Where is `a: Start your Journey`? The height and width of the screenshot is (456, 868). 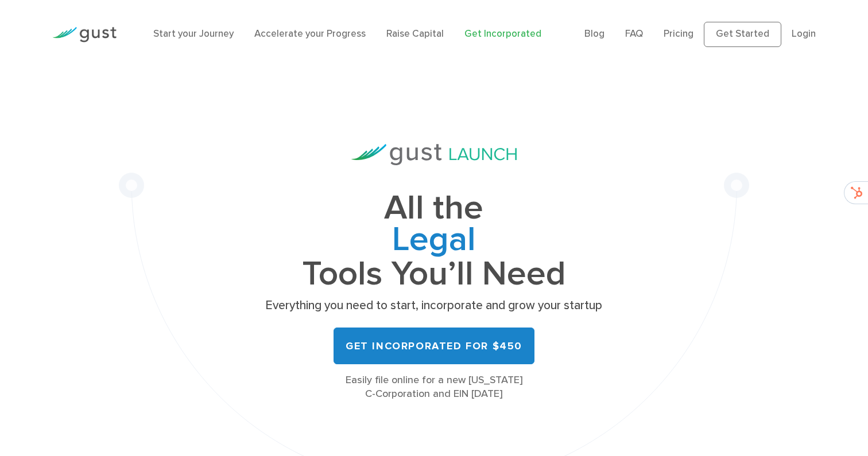
a: Start your Journey is located at coordinates (194, 34).